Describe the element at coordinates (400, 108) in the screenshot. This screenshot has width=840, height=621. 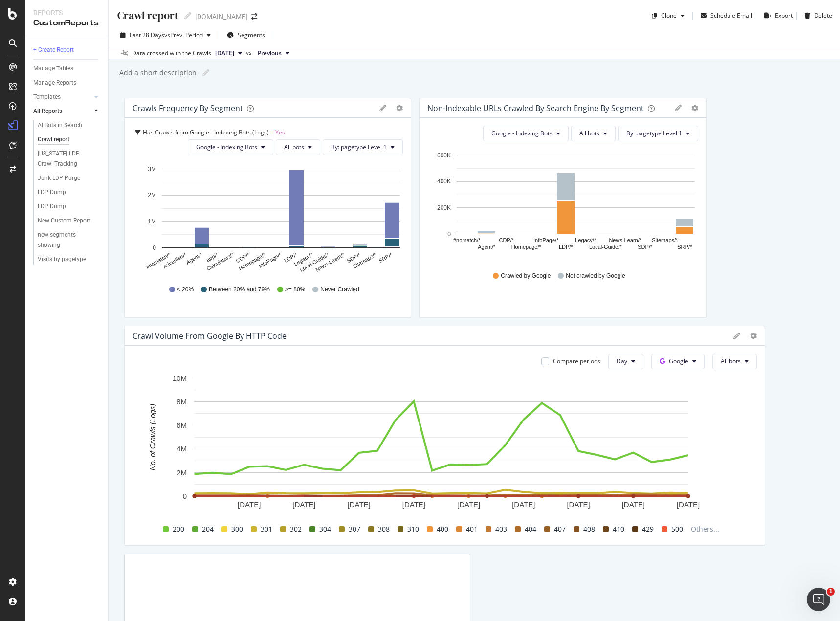
I see `div: gear` at that location.